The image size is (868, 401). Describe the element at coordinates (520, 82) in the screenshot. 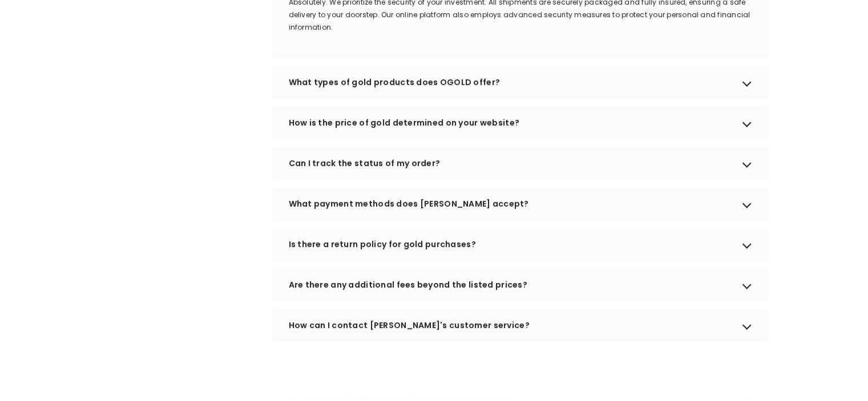

I see `div: What types of gold products does OGOLD offer?` at that location.